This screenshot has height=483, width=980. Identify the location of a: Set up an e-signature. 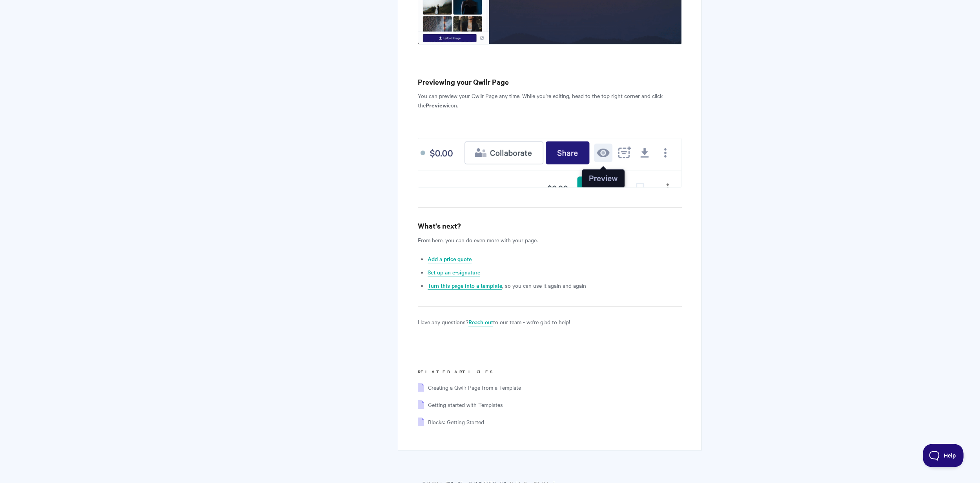
(454, 273).